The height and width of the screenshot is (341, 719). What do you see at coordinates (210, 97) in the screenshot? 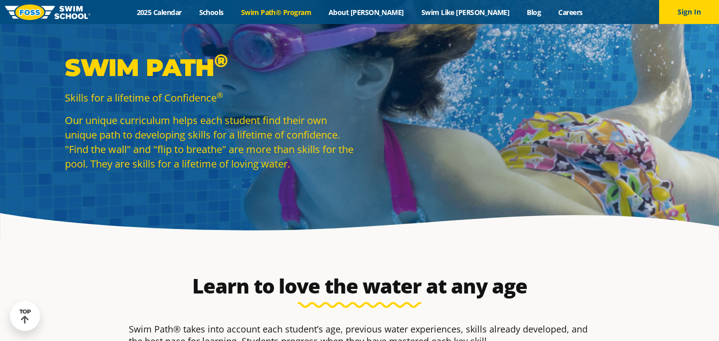
I see `p: Skills for a lifetime of Confidence` at bounding box center [210, 97].